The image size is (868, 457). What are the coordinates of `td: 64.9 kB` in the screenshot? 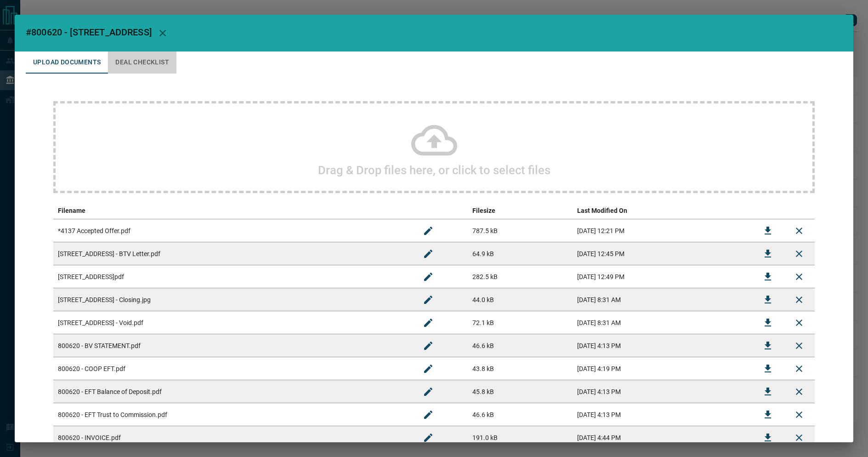 It's located at (520, 254).